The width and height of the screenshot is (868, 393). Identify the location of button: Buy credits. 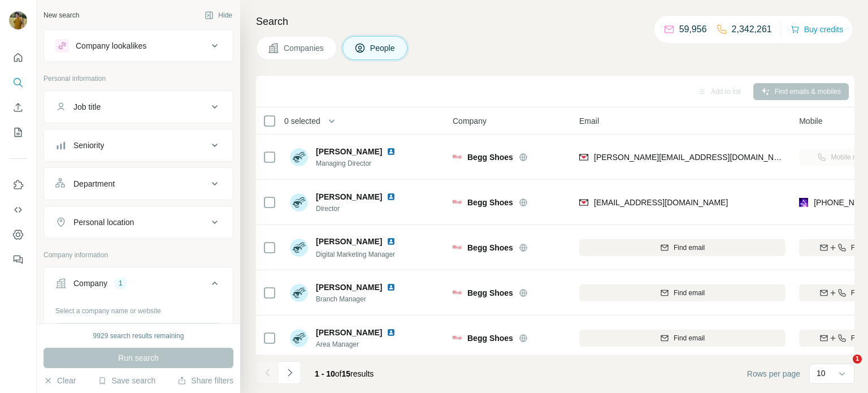
(816, 30).